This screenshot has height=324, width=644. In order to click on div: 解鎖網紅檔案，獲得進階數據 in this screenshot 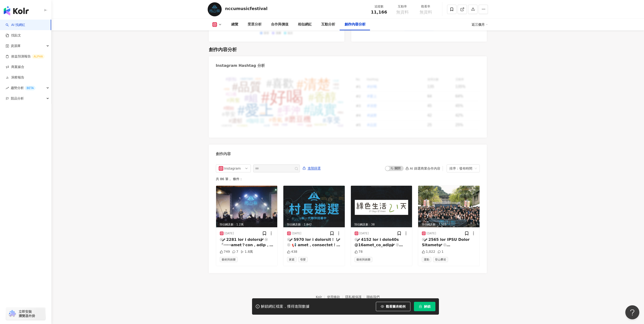, I will do `click(285, 307)`.